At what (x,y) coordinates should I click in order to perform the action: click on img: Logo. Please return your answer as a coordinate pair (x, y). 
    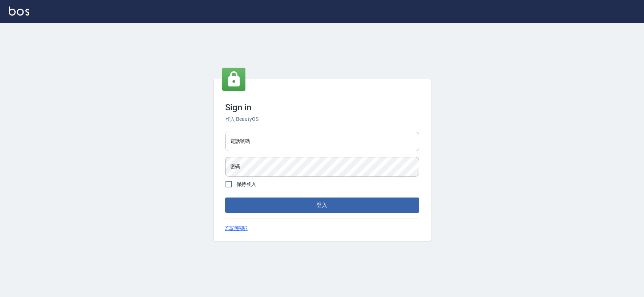
    Looking at the image, I should click on (19, 11).